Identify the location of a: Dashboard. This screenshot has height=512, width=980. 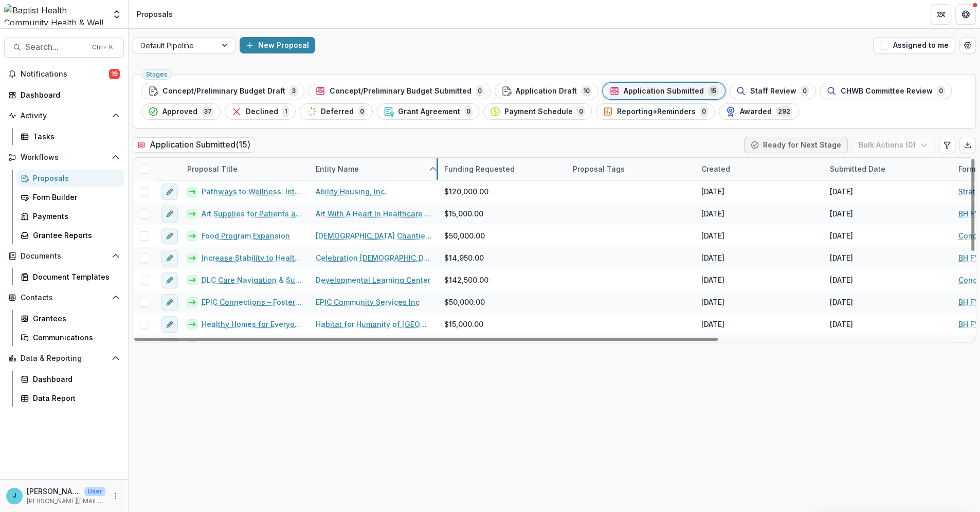
(64, 94).